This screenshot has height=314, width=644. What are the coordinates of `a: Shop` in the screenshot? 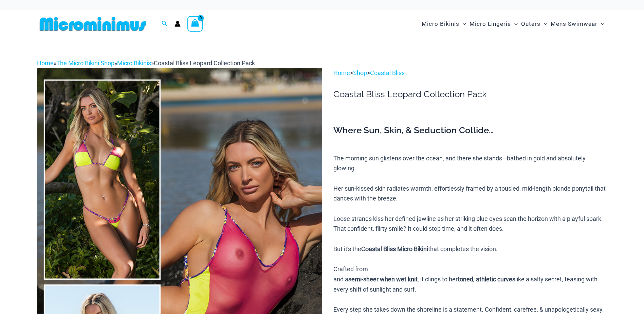 It's located at (360, 73).